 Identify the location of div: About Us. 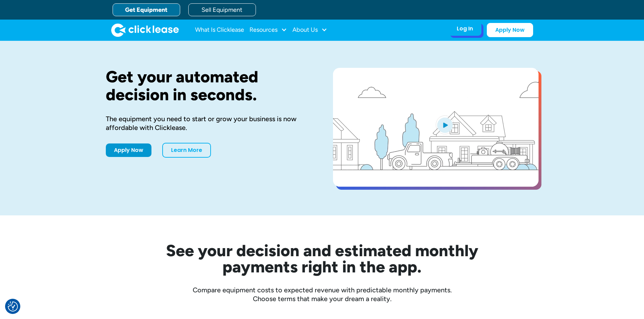
(310, 30).